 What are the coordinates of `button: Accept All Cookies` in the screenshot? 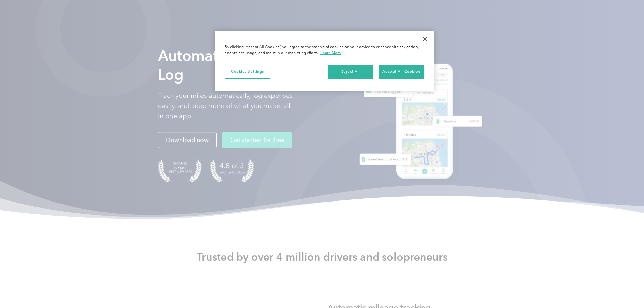 It's located at (401, 72).